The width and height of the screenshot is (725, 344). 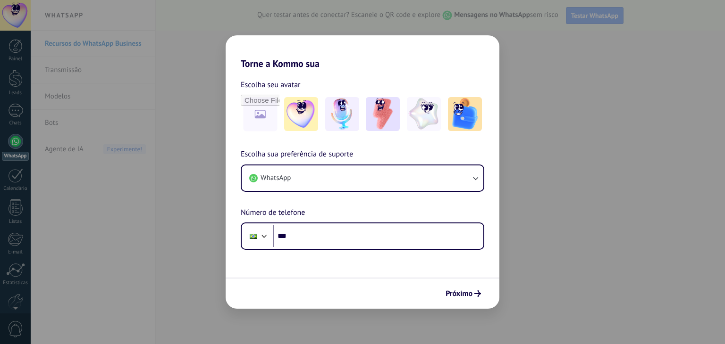 I want to click on img: -1.jpeg, so click(x=301, y=114).